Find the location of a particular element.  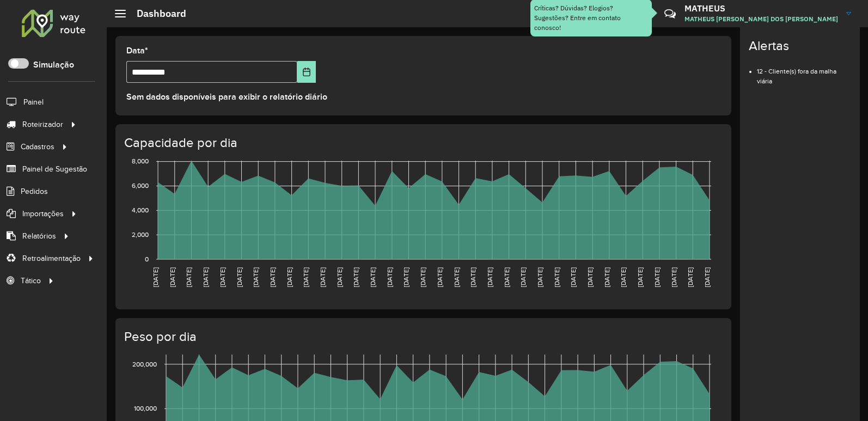

span: Painel is located at coordinates (33, 102).